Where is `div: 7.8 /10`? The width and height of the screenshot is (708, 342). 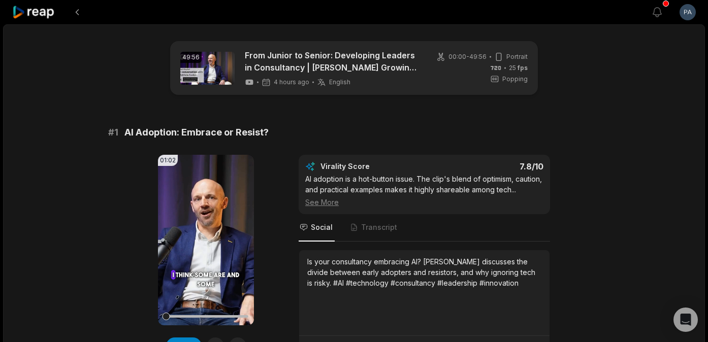 div: 7.8 /10 is located at coordinates (489, 167).